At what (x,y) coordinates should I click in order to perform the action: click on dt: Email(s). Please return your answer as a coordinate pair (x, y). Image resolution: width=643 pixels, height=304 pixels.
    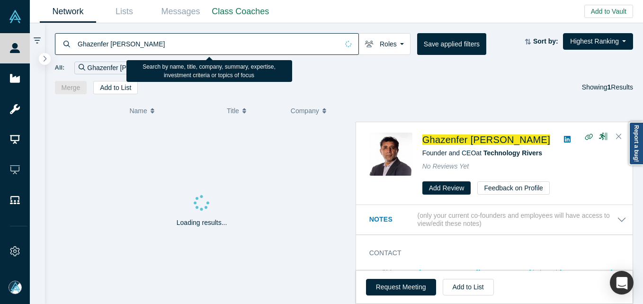
    Looking at the image, I should click on (394, 283).